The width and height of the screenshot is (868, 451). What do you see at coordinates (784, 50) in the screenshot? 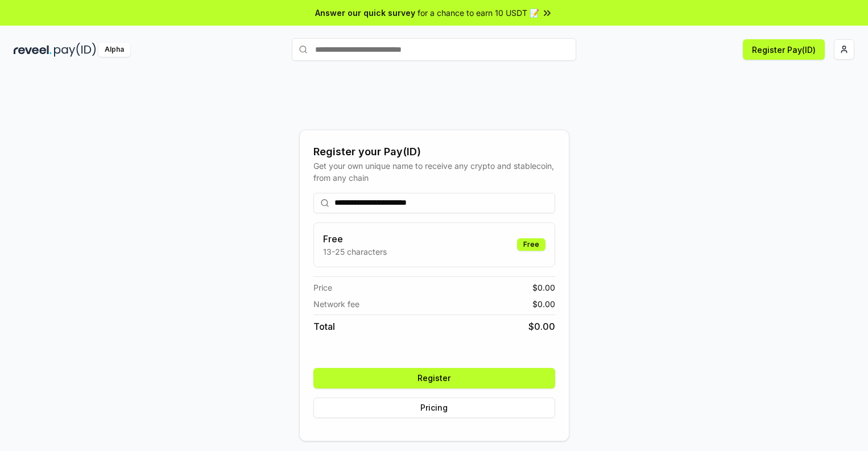
I see `button: Register Pay(ID)` at bounding box center [784, 50].